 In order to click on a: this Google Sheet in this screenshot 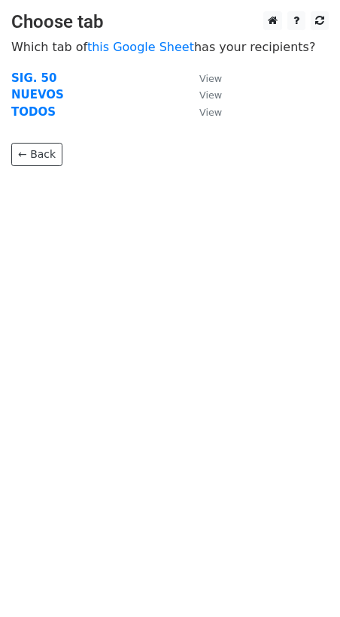, I will do `click(141, 47)`.